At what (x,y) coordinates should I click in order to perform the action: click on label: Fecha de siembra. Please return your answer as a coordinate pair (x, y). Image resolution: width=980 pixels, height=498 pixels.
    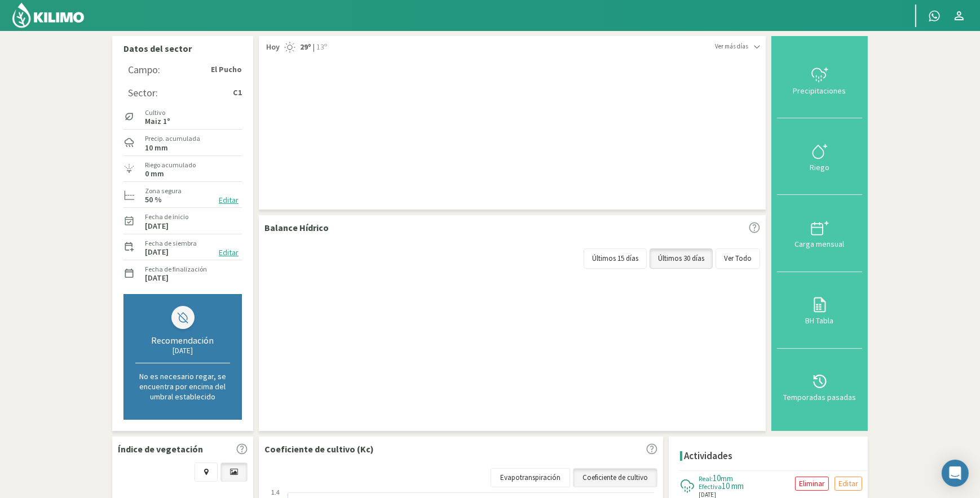
    Looking at the image, I should click on (171, 244).